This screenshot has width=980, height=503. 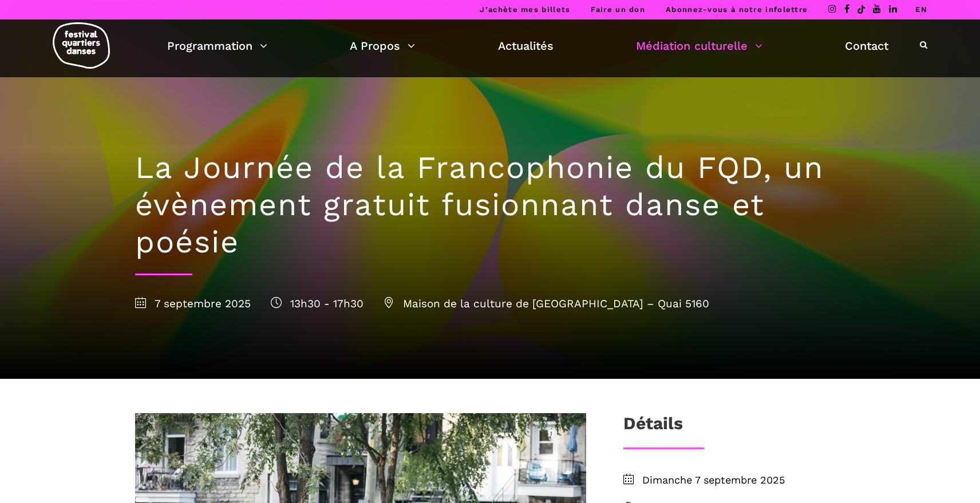 I want to click on span: 7 septembre 2025, so click(x=192, y=303).